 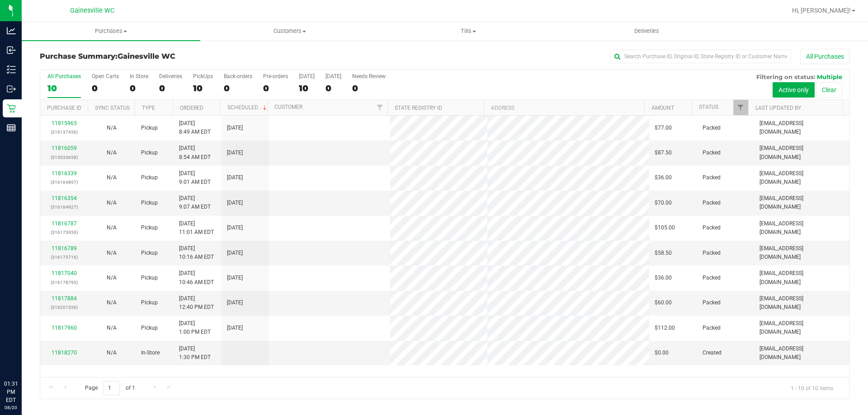 What do you see at coordinates (11, 70) in the screenshot?
I see `inline-svg: Inventory` at bounding box center [11, 70].